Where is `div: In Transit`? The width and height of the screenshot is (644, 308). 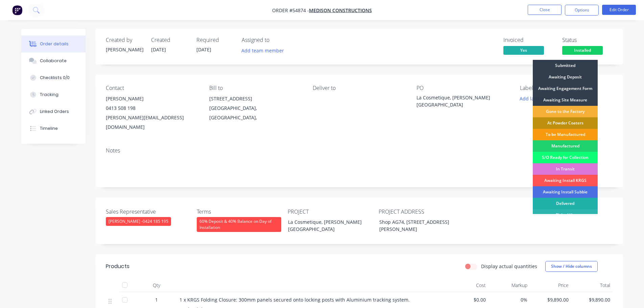
div: In Transit is located at coordinates (565, 169).